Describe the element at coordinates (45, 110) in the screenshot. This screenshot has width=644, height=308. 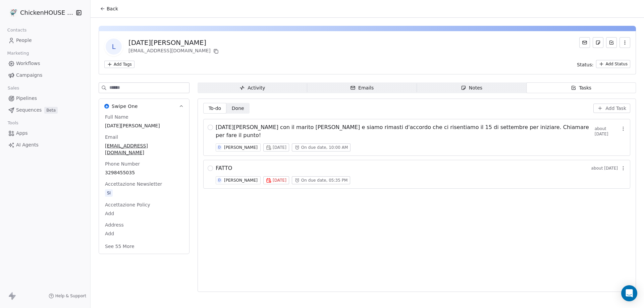
I see `a: SequencesBeta` at that location.